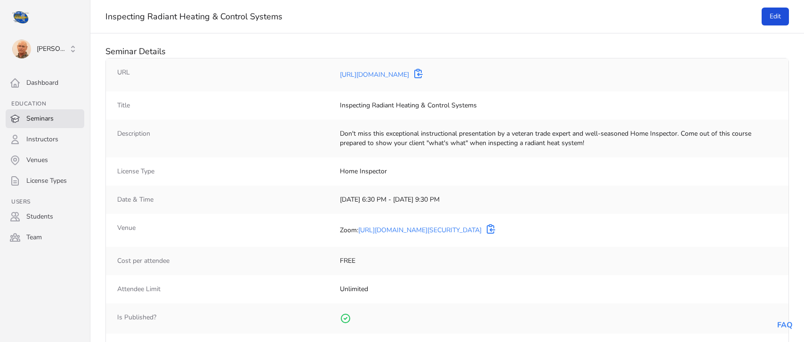  Describe the element at coordinates (224, 199) in the screenshot. I see `dt: Date & Time` at that location.